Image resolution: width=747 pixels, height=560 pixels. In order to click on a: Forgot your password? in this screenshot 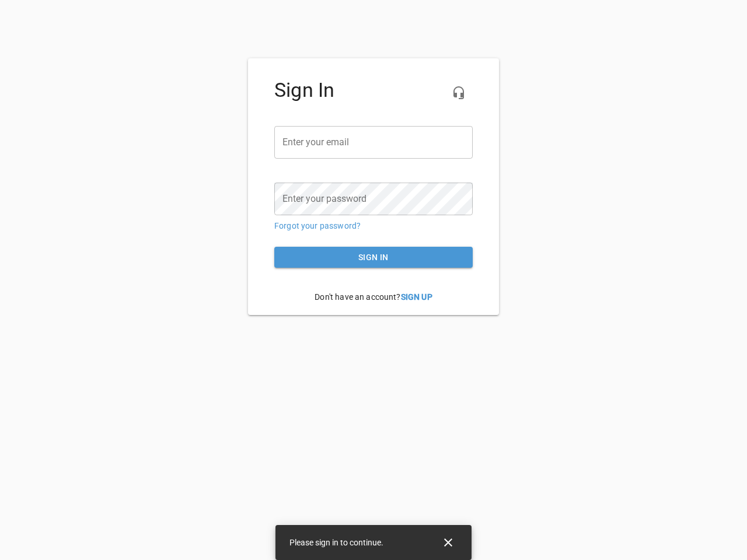, I will do `click(317, 226)`.